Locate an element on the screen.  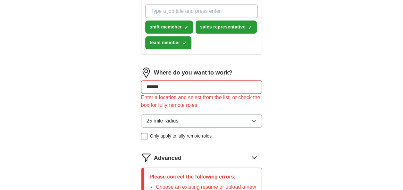
button: team member✓ is located at coordinates (168, 43).